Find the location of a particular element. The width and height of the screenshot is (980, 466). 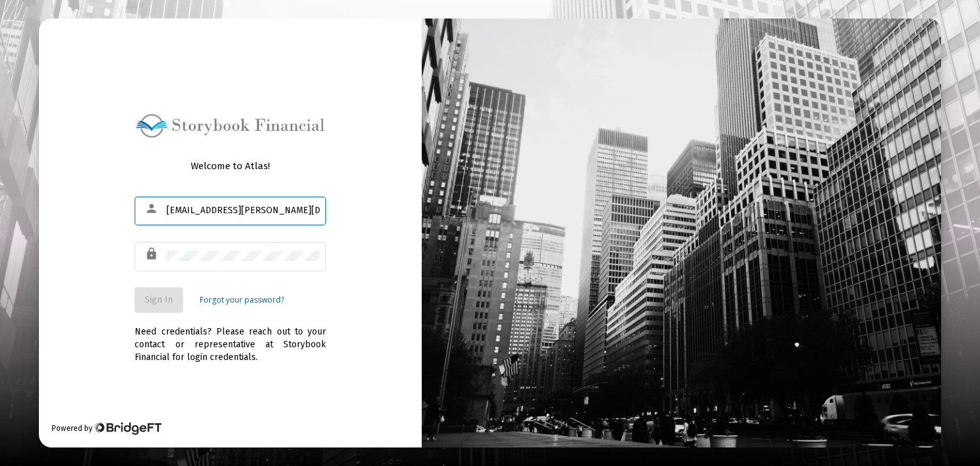

div: Welcome to Atlas! is located at coordinates (230, 166).